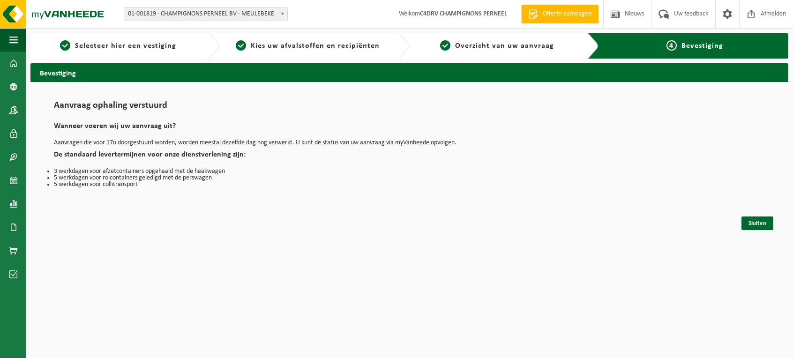 The height and width of the screenshot is (358, 793). I want to click on span: 4, so click(672, 45).